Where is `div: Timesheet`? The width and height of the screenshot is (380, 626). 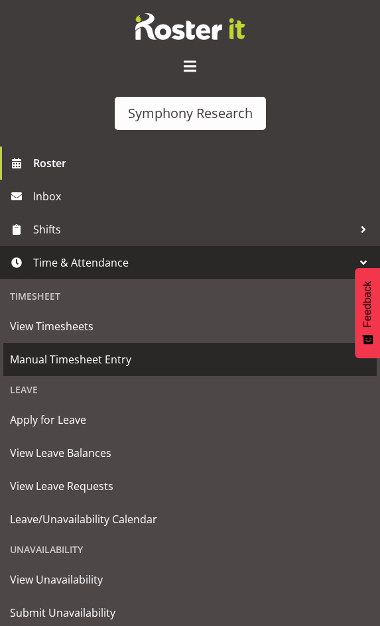 div: Timesheet is located at coordinates (190, 296).